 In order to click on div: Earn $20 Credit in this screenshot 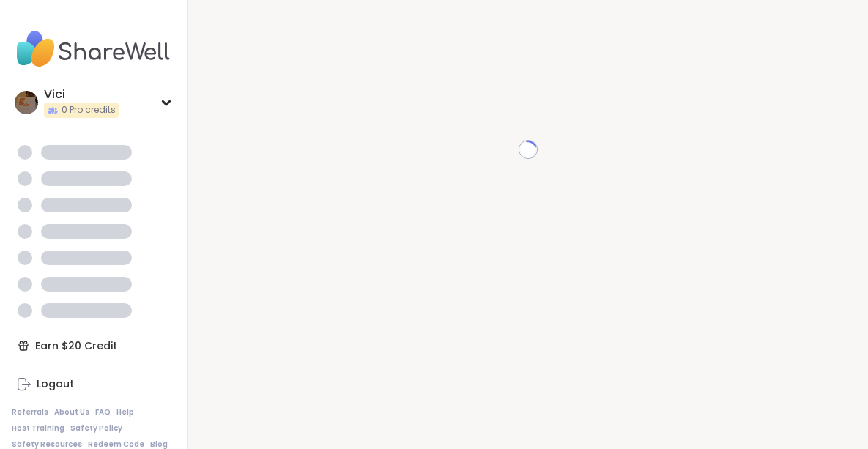, I will do `click(93, 346)`.